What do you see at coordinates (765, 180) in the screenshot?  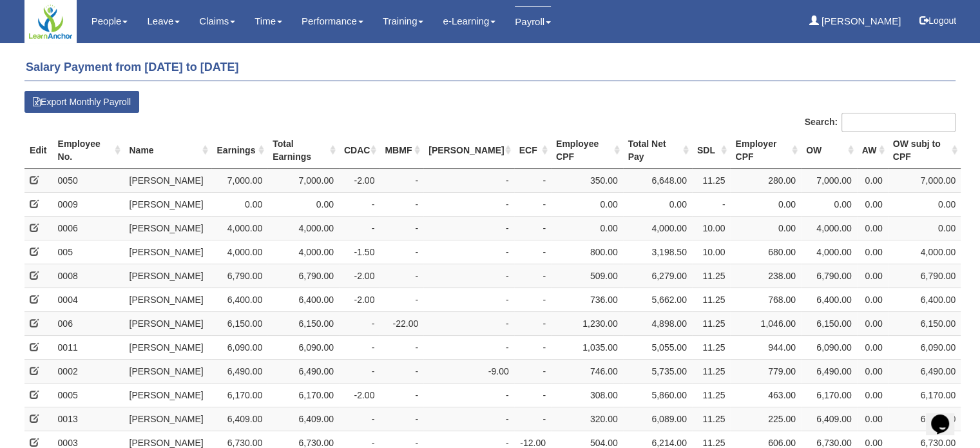 I see `td: 280.00` at bounding box center [765, 180].